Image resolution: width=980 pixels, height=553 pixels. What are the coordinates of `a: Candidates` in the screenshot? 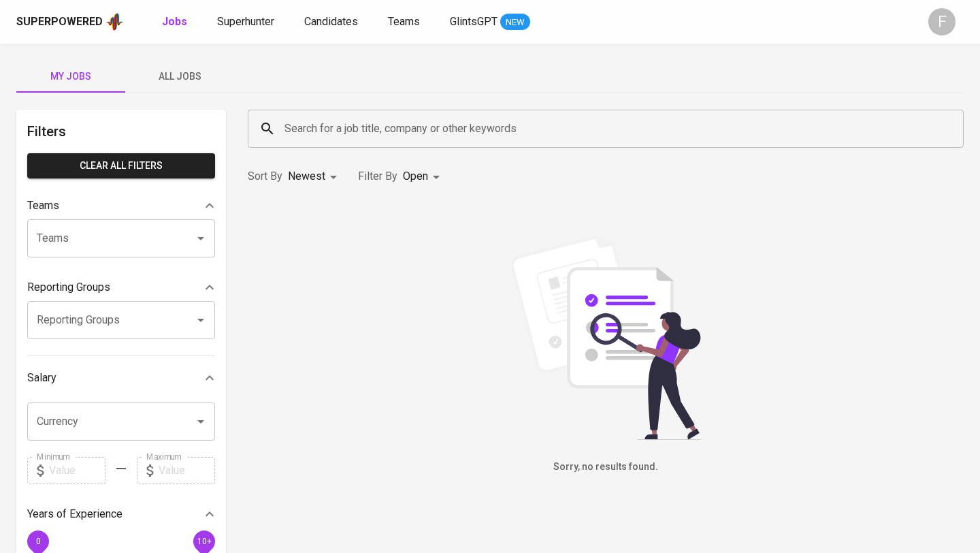 It's located at (332, 22).